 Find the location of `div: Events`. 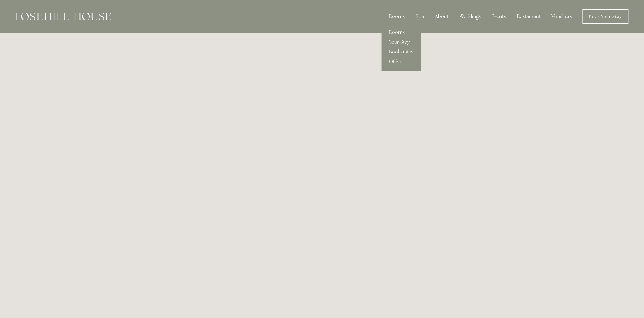

div: Events is located at coordinates (499, 17).